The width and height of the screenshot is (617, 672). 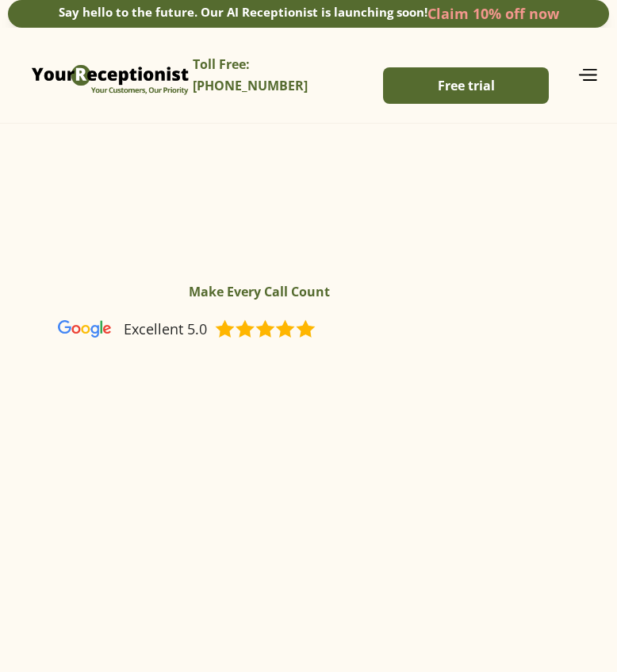 I want to click on a: Claim 10% off now, so click(x=493, y=14).